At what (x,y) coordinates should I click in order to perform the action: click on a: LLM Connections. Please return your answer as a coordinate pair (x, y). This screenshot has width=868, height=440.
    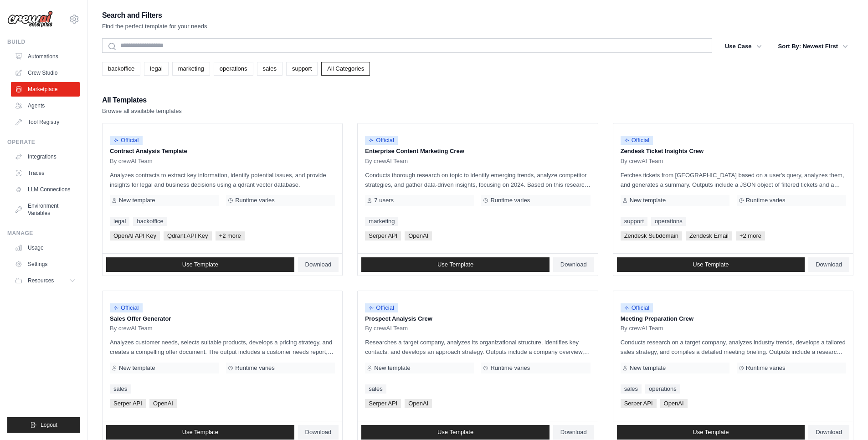
    Looking at the image, I should click on (45, 190).